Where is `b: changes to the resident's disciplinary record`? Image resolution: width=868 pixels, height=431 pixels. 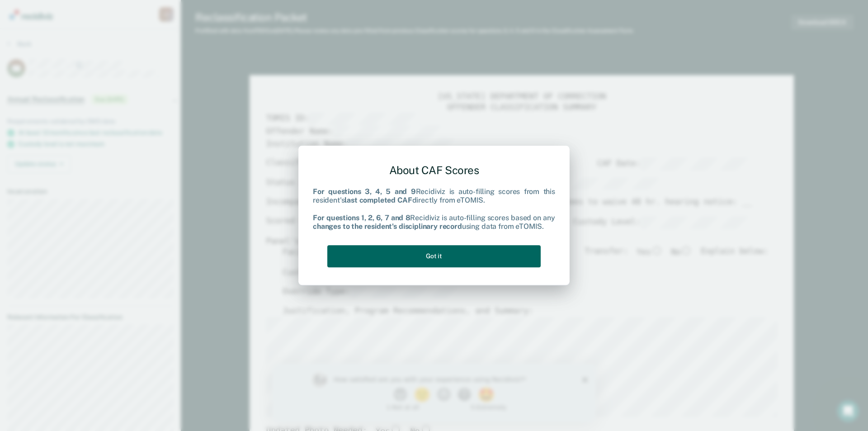
b: changes to the resident's disciplinary record is located at coordinates (387, 226).